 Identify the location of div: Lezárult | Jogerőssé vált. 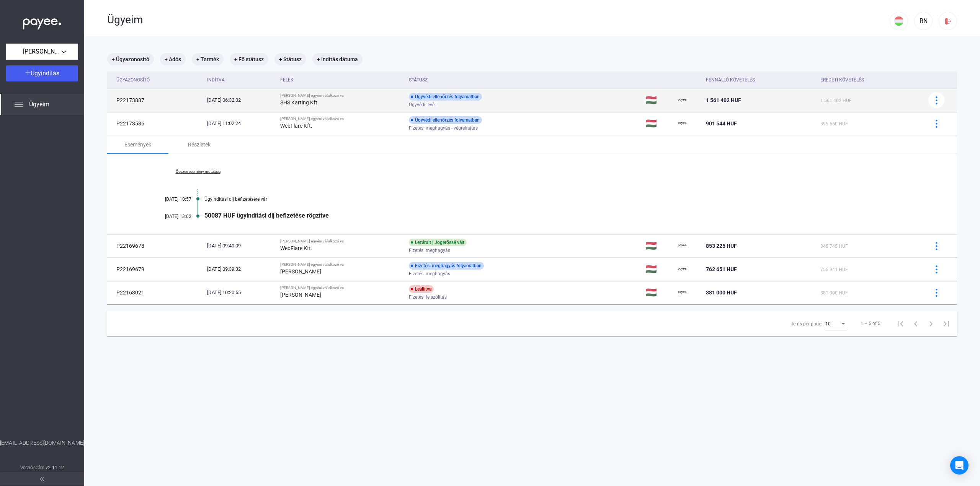
(438, 243).